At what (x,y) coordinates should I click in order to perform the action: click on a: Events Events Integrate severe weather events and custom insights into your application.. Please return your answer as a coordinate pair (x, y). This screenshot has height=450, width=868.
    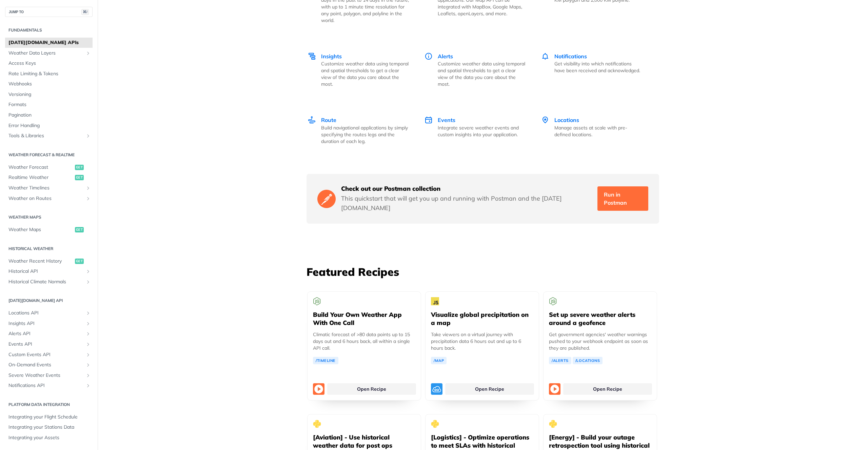
    Looking at the image, I should click on (476, 130).